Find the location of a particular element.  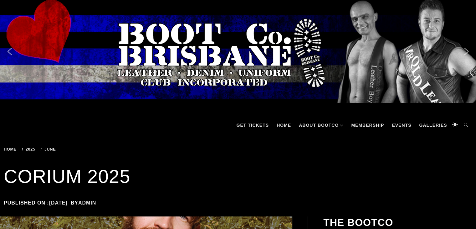

span: June is located at coordinates (49, 149).